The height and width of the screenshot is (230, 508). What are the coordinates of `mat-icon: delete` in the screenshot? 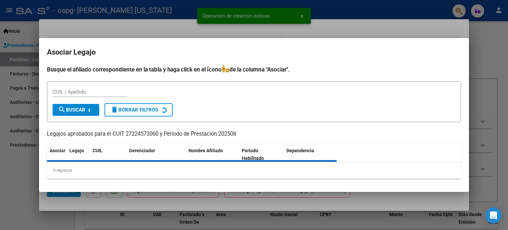 It's located at (114, 109).